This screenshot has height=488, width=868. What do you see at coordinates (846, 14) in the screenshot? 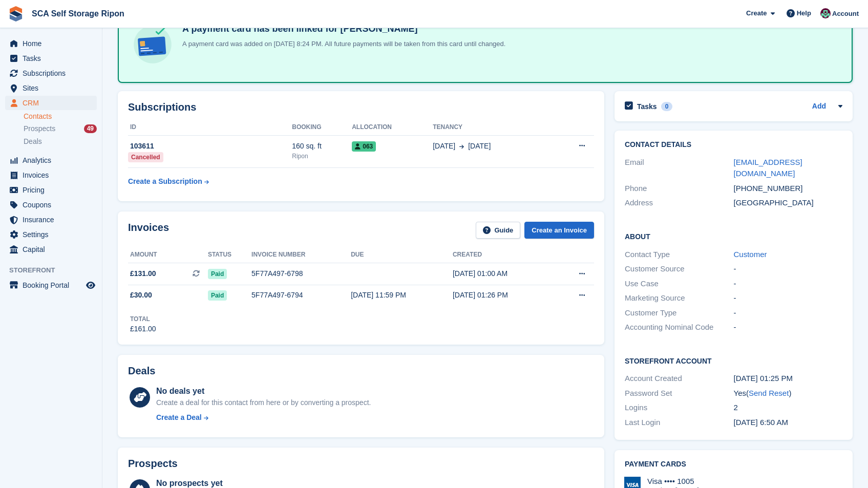
I see `span: Account` at bounding box center [846, 14].